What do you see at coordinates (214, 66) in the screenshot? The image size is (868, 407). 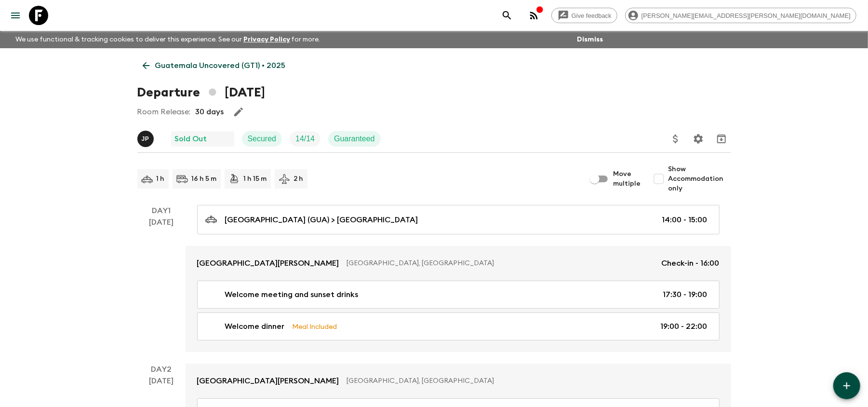 I see `a: Guatemala Uncovered (GT1) • 2025` at bounding box center [214, 66].